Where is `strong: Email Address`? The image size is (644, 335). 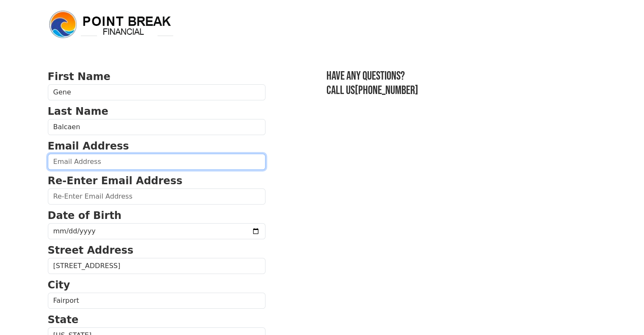 strong: Email Address is located at coordinates (88, 146).